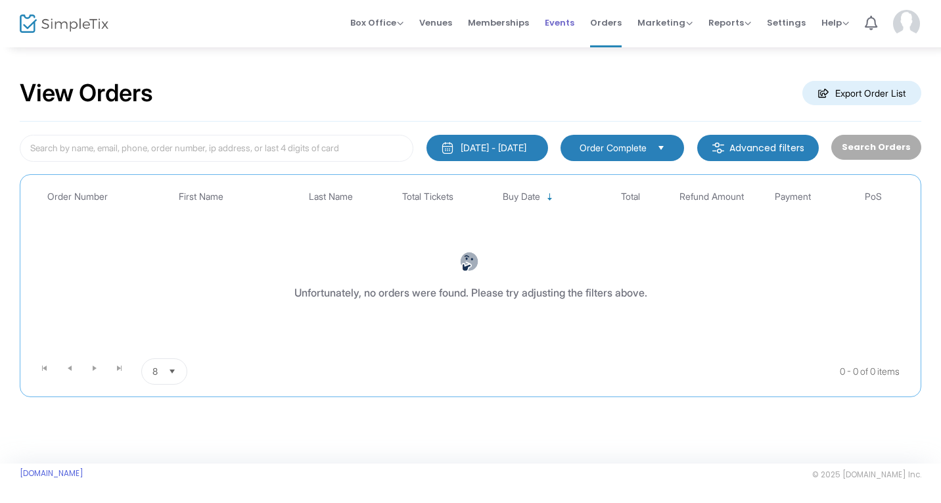 The width and height of the screenshot is (941, 503). What do you see at coordinates (606, 22) in the screenshot?
I see `span: Orders` at bounding box center [606, 22].